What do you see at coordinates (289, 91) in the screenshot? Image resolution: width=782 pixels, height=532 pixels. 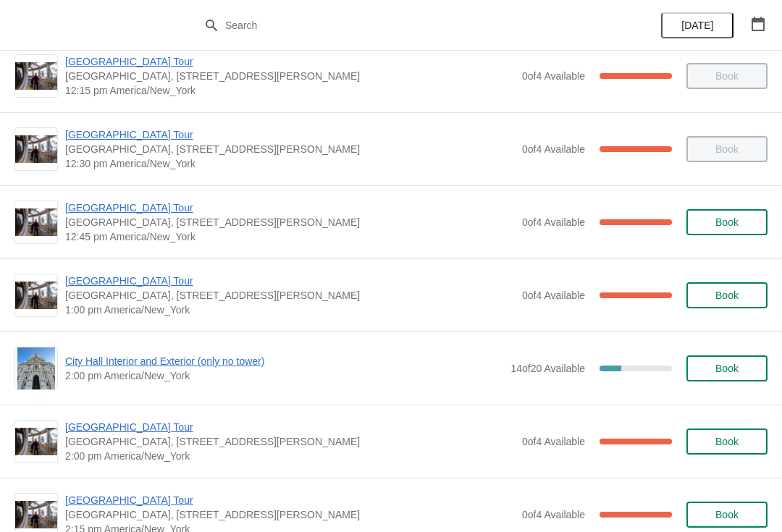 I see `span: 12:15 pm America/New_York` at bounding box center [289, 91].